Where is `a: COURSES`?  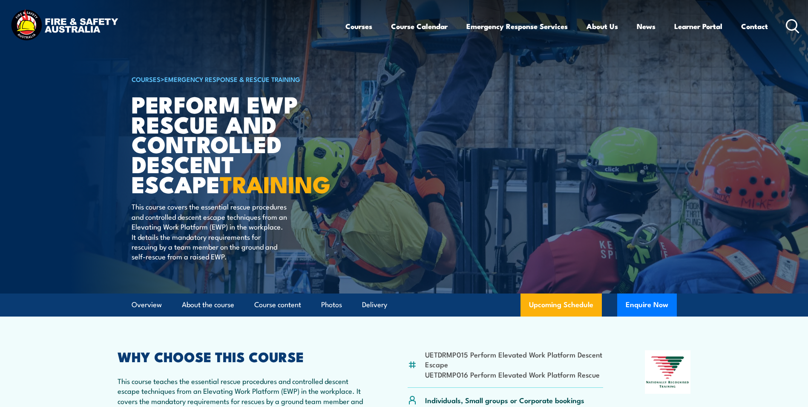 a: COURSES is located at coordinates (146, 79).